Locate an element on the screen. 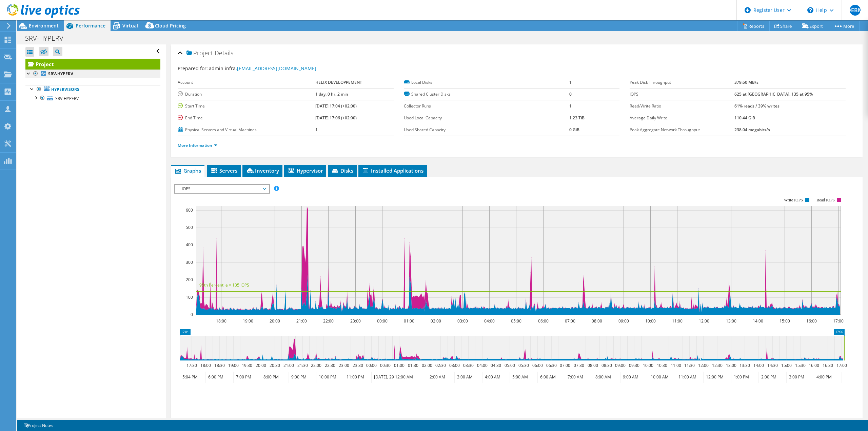  text: 0 is located at coordinates (192, 314).